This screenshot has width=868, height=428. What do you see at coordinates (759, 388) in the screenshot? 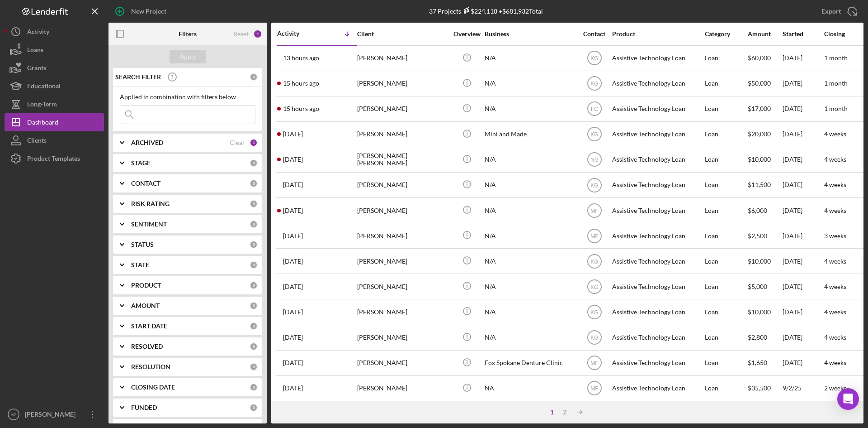
I see `span: $35,500` at bounding box center [759, 388].